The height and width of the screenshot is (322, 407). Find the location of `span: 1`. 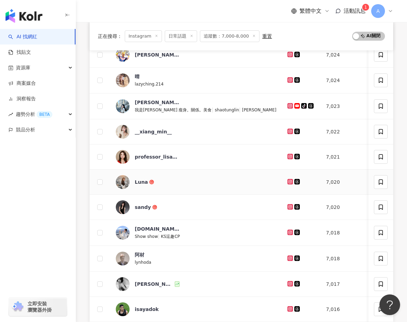

span: 1 is located at coordinates (365, 7).